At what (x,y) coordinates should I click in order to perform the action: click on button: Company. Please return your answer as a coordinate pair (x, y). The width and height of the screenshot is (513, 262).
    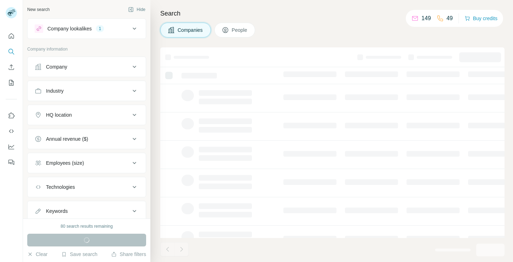
    Looking at the image, I should click on (87, 67).